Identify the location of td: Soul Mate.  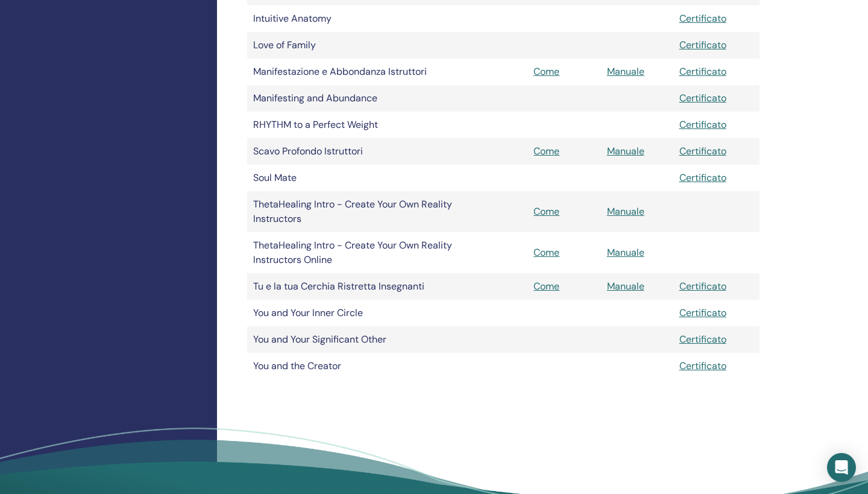
(355, 178).